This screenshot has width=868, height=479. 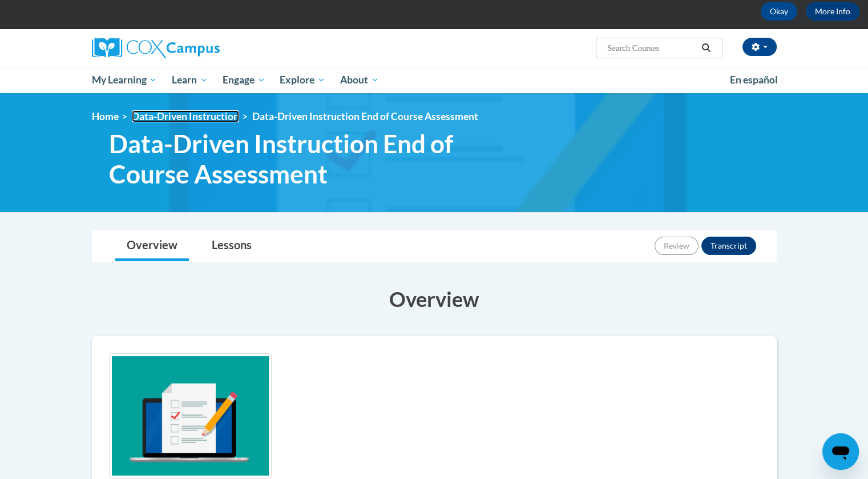 What do you see at coordinates (729, 246) in the screenshot?
I see `button: Transcript` at bounding box center [729, 246].